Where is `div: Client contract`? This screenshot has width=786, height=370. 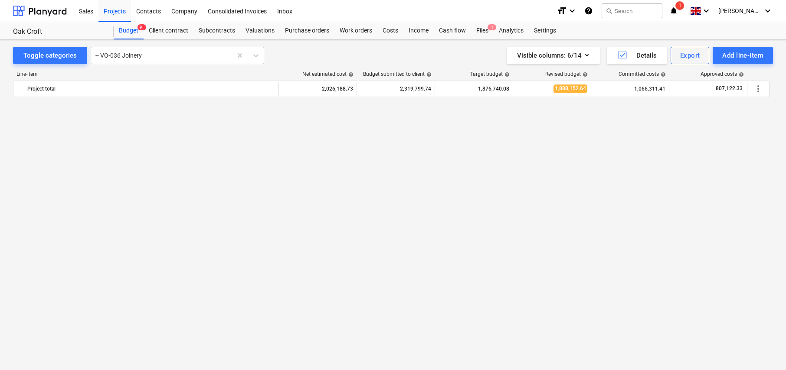
div: Client contract is located at coordinates (168, 31).